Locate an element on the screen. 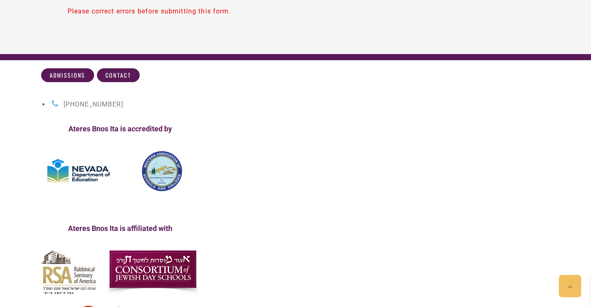 The height and width of the screenshot is (307, 591). img: Nevada Dept of Ed Logo is located at coordinates (79, 171).